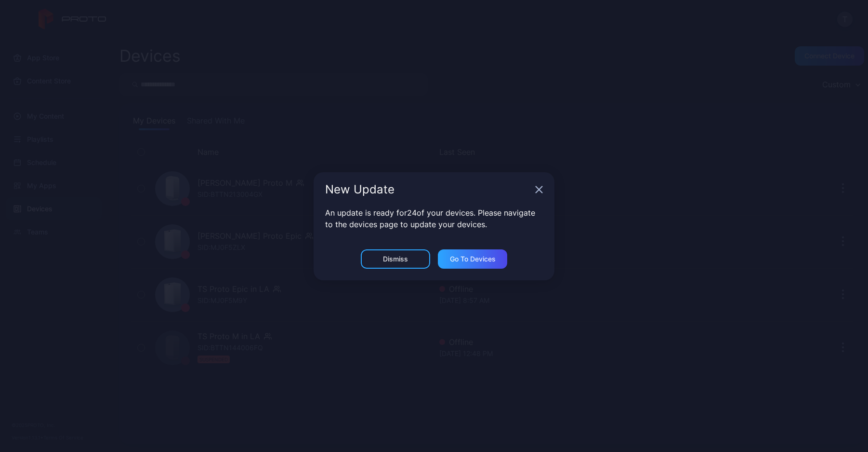 This screenshot has height=452, width=868. What do you see at coordinates (396, 259) in the screenshot?
I see `button: Dismiss` at bounding box center [396, 259].